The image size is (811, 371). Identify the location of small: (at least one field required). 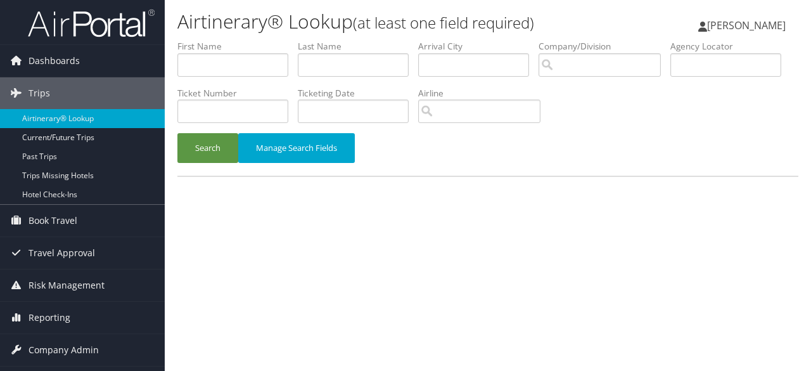
(444, 22).